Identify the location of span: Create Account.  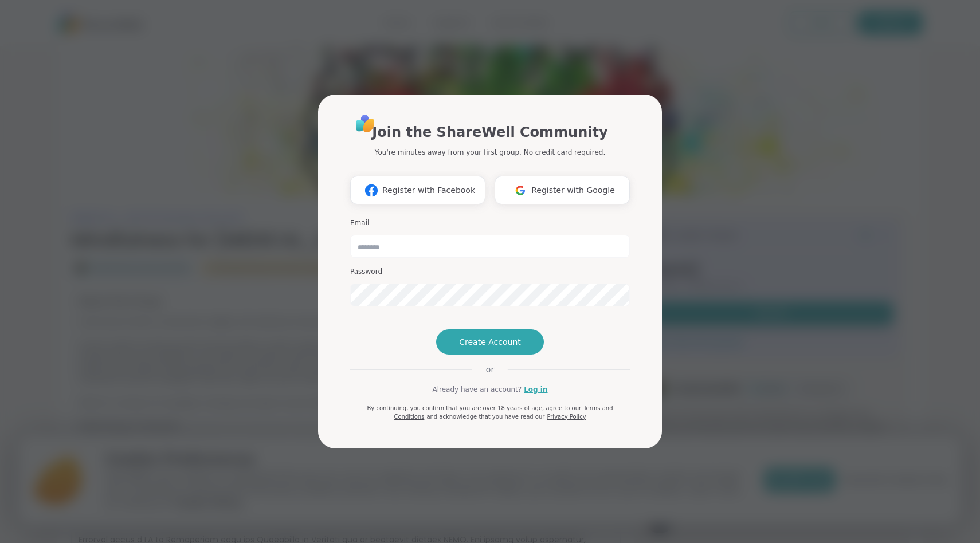
(490, 342).